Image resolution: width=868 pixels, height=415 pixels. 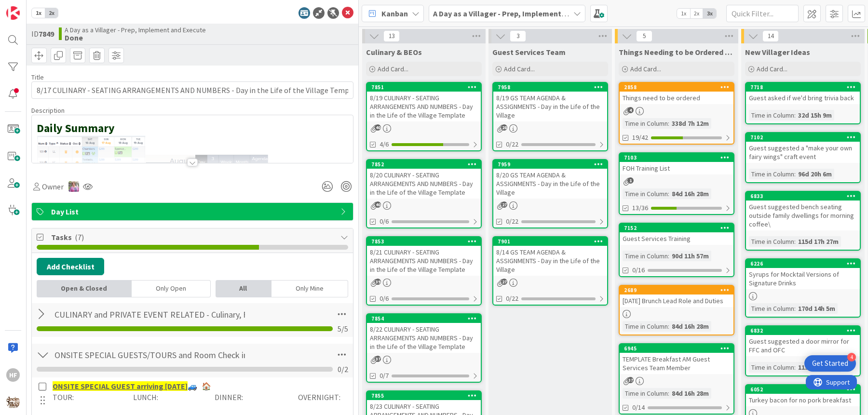 What do you see at coordinates (384, 375) in the screenshot?
I see `span: 0/7` at bounding box center [384, 375].